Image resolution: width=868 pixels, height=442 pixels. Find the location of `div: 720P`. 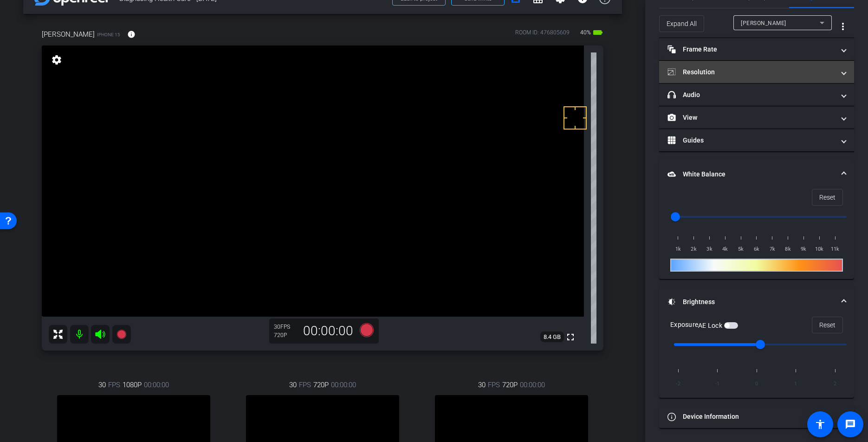

div: 720P is located at coordinates (285, 335).